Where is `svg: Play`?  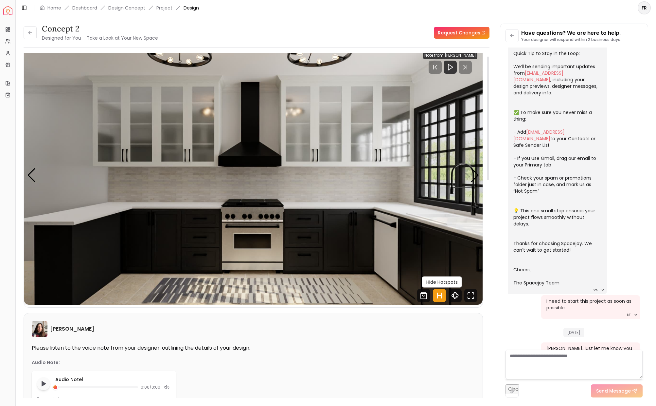 svg: Play is located at coordinates (450, 67).